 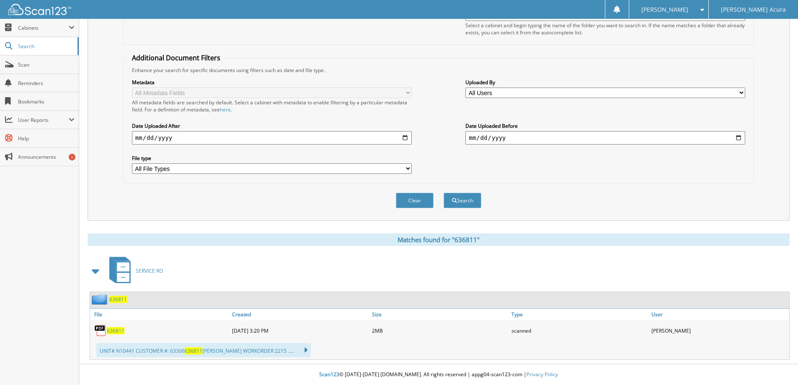 I want to click on a: File, so click(x=160, y=314).